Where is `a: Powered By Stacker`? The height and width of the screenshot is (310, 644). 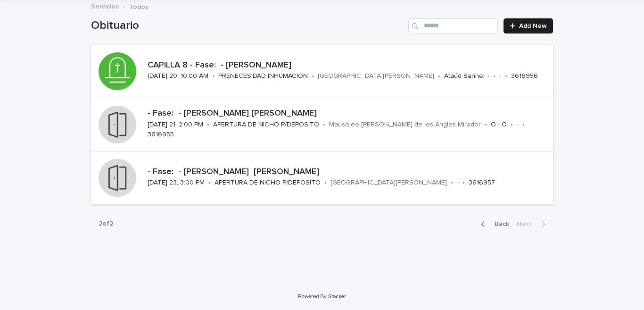 a: Powered By Stacker is located at coordinates (322, 296).